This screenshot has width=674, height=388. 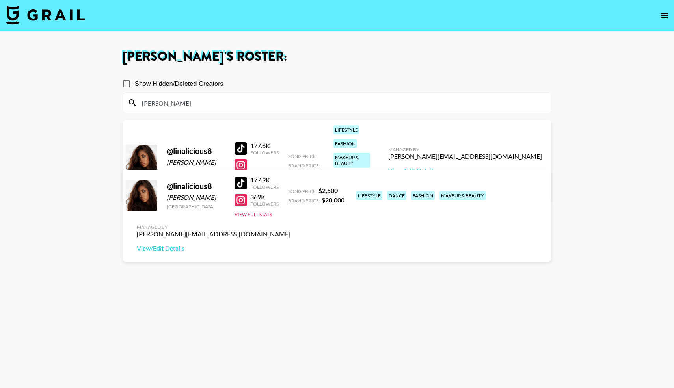 What do you see at coordinates (253, 215) in the screenshot?
I see `button: View Full Stats` at bounding box center [253, 215].